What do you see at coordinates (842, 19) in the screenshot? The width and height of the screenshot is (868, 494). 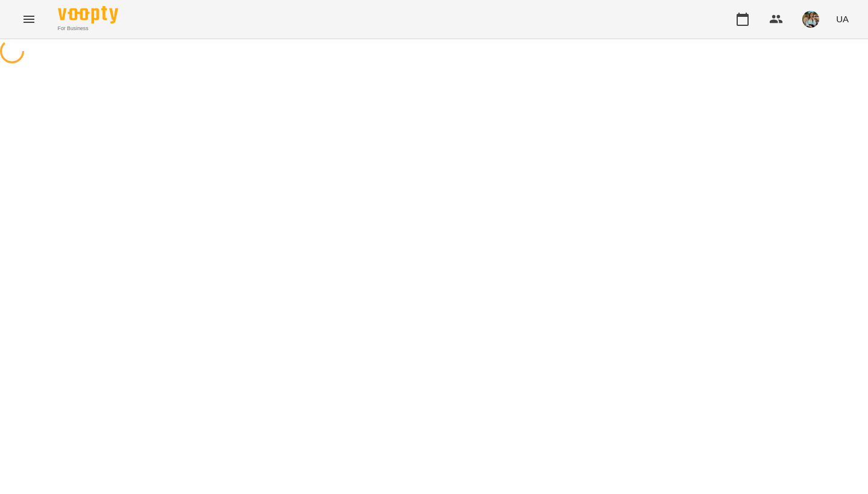 I see `span: UA` at bounding box center [842, 19].